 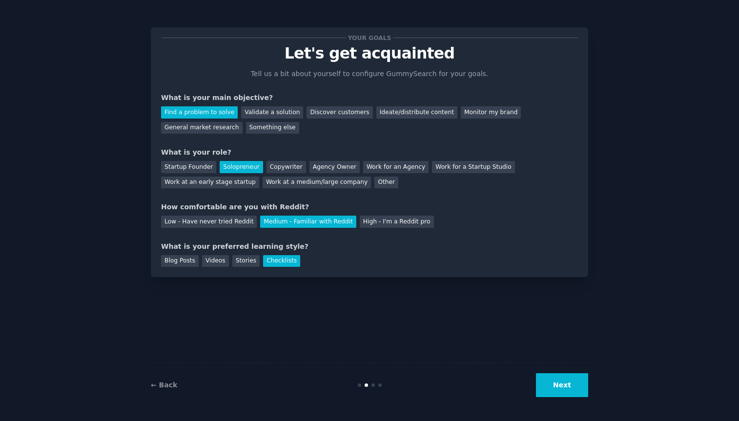 I want to click on span: Your goals, so click(x=369, y=38).